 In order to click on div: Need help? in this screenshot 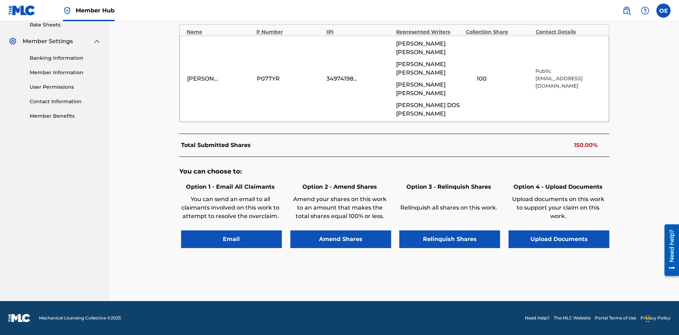, I will do `click(12, 25)`.